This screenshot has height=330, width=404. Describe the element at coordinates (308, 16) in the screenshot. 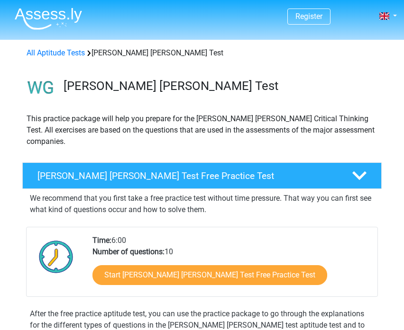

I see `a: Register` at that location.